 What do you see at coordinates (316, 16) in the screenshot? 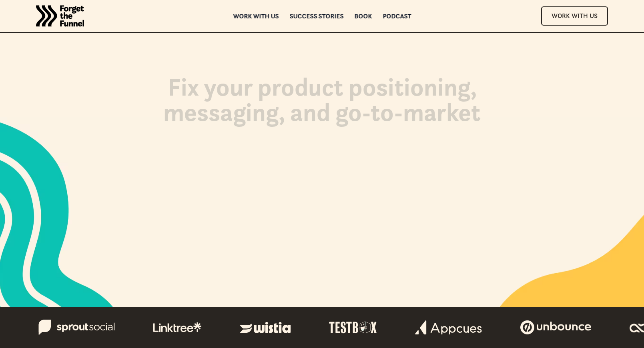
I see `a: Success Stories` at bounding box center [316, 16].